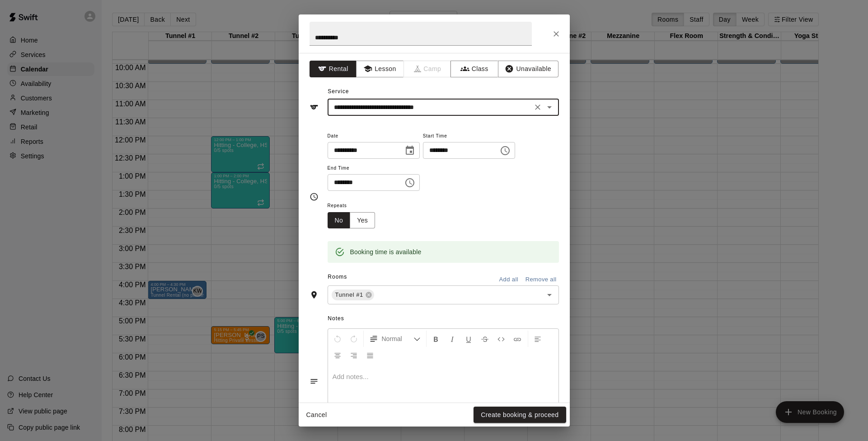 The image size is (868, 441). I want to click on button: Undo, so click(338, 338).